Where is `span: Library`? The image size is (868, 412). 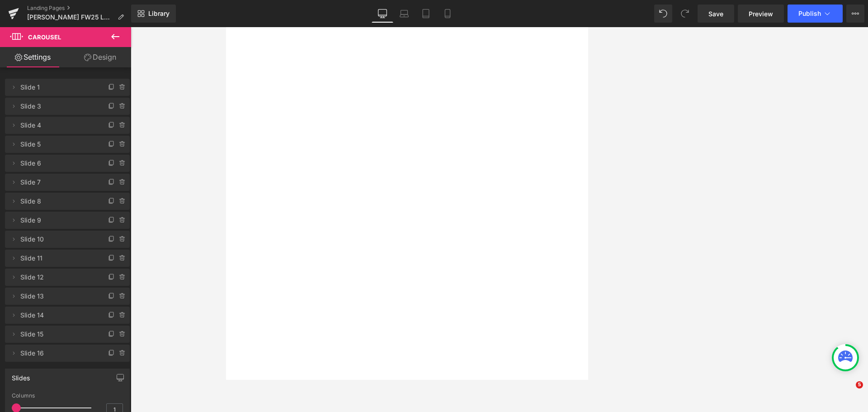
span: Library is located at coordinates (158, 14).